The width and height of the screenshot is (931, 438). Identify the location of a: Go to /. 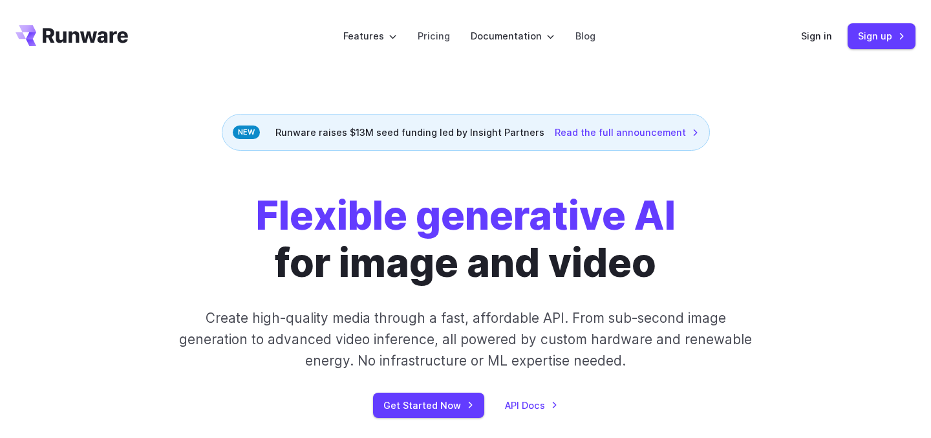
(72, 36).